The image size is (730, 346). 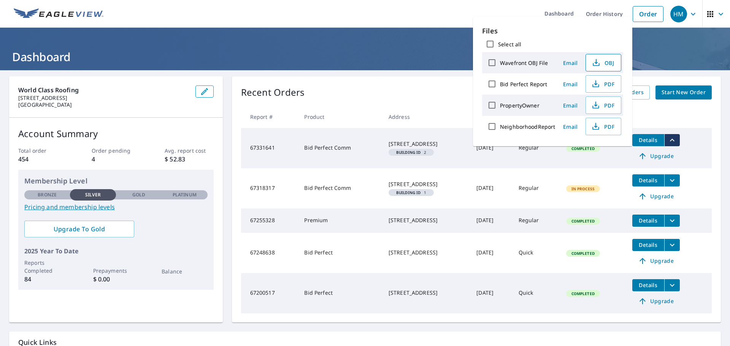 What do you see at coordinates (648, 285) in the screenshot?
I see `button: detailsBtn-67200517` at bounding box center [648, 285].